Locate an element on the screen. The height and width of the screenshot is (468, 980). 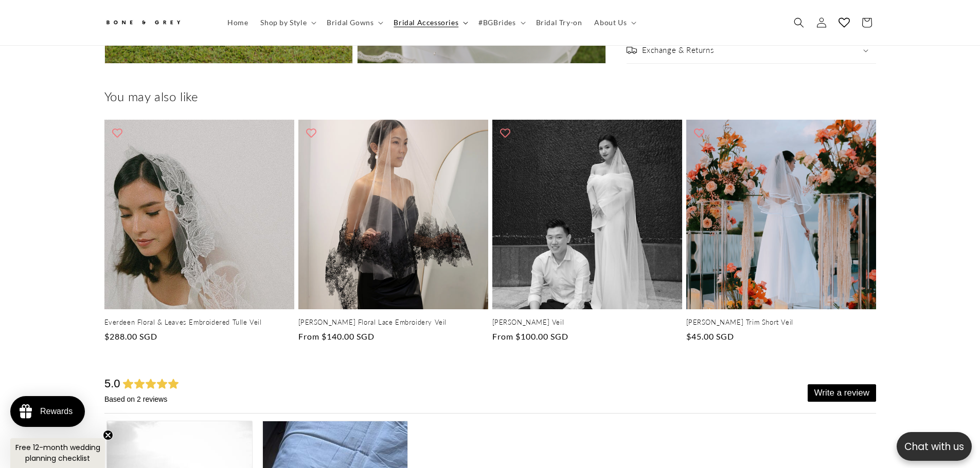
a: Home is located at coordinates (238, 22).